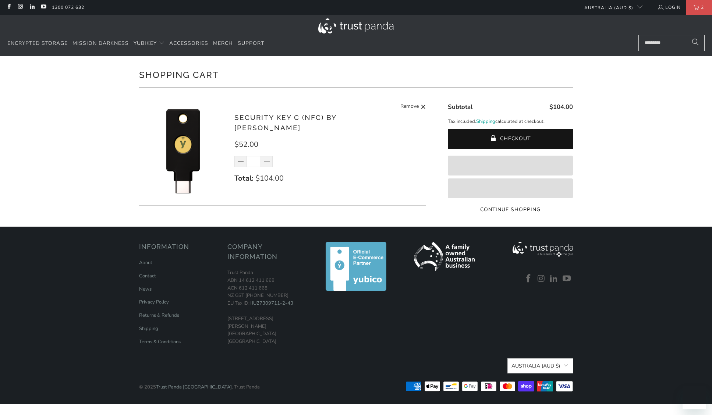 The width and height of the screenshot is (712, 415). What do you see at coordinates (189, 43) in the screenshot?
I see `a: Accessories` at bounding box center [189, 43].